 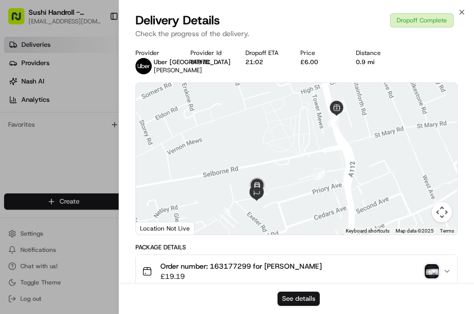 I want to click on span: Delivery Details, so click(x=178, y=20).